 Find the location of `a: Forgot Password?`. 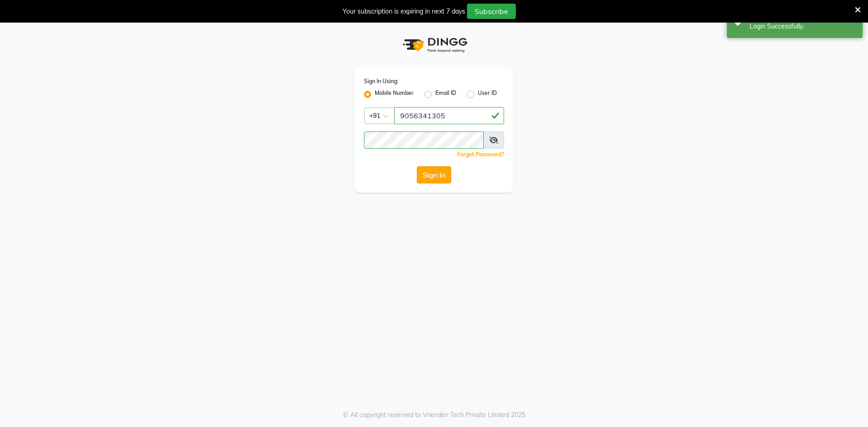

a: Forgot Password? is located at coordinates (481, 154).